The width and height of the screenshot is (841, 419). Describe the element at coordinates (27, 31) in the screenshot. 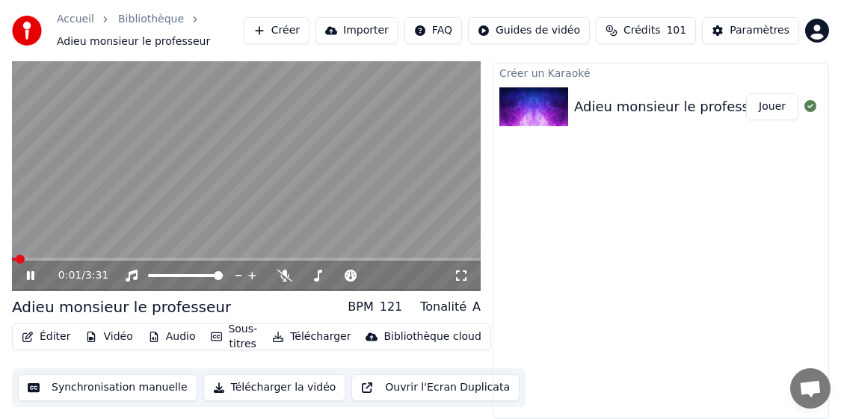

I see `img: youka` at that location.